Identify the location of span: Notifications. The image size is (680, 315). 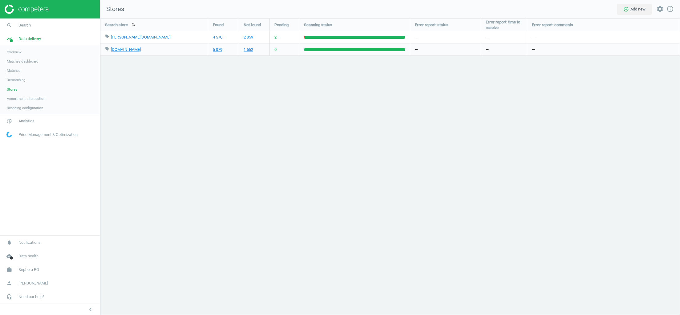
(30, 242).